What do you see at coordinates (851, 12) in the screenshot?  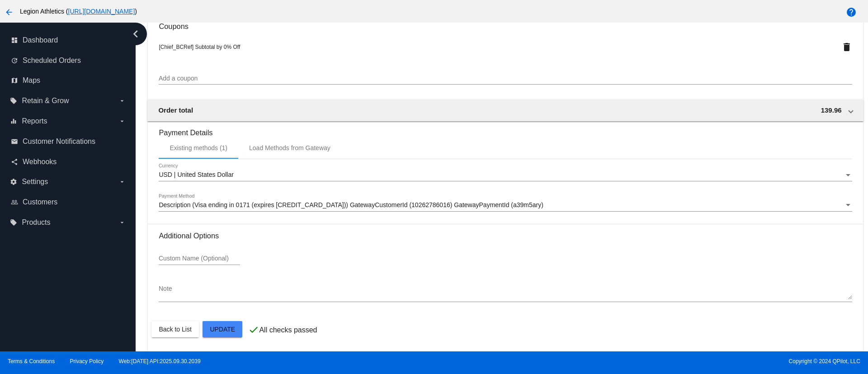 I see `mat-icon: help` at bounding box center [851, 12].